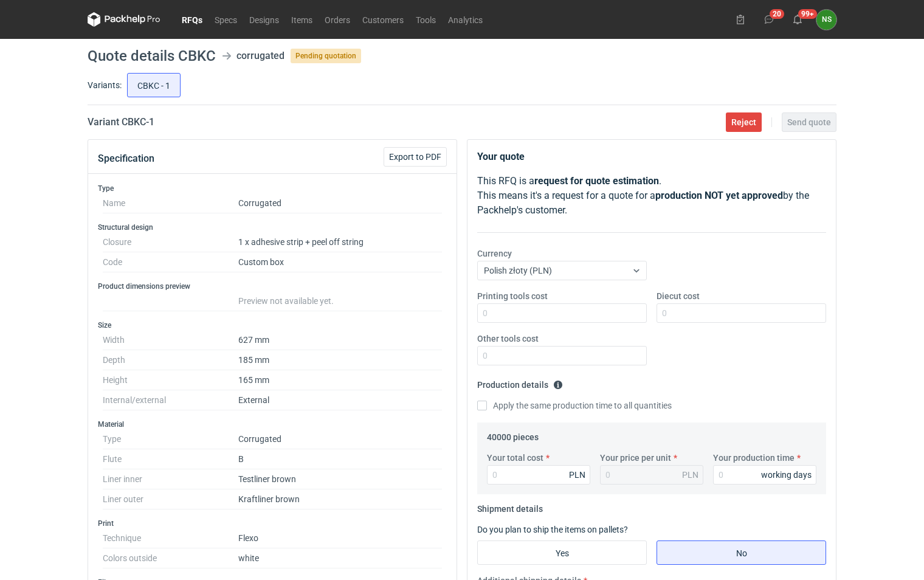 This screenshot has width=924, height=580. Describe the element at coordinates (170, 400) in the screenshot. I see `dt: Internal/external` at that location.